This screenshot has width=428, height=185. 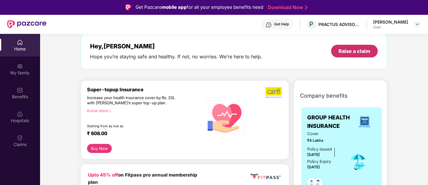 What do you see at coordinates (269, 25) in the screenshot?
I see `img: svg+xml;base64,PHN2ZyBpZD0iSGVscC0zMngzMiIgeG1sbnM9Imh0dHA6Ly93d3cudzMub3JnLzIwMDAvc3ZnIiB3aWR0aD...` at bounding box center [269, 25].